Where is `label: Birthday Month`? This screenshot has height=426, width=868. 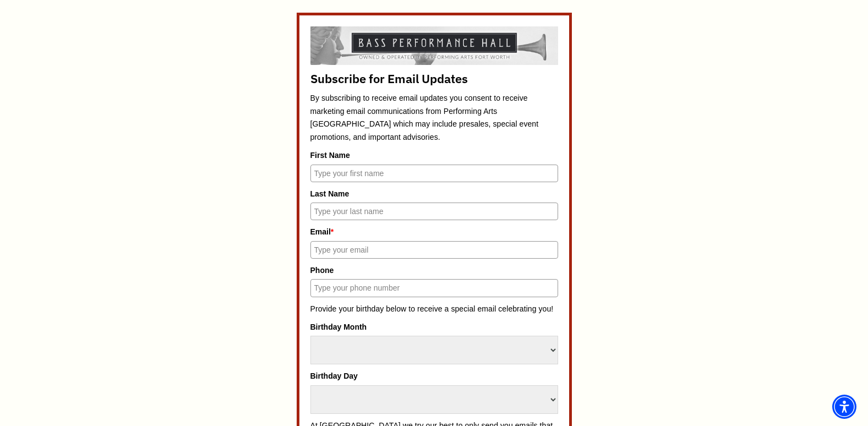
label: Birthday Month is located at coordinates (434, 328).